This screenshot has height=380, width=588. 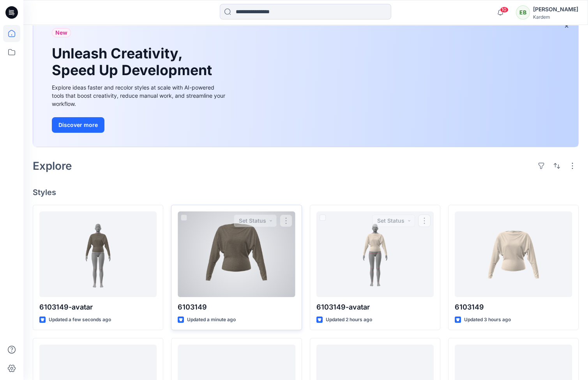 I want to click on span: 10, so click(x=504, y=10).